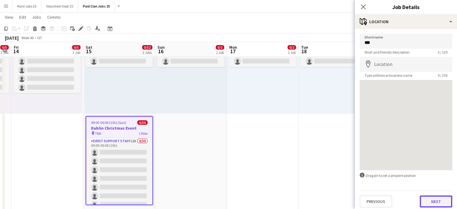  What do you see at coordinates (161, 47) in the screenshot?
I see `span: Sun` at bounding box center [161, 47].